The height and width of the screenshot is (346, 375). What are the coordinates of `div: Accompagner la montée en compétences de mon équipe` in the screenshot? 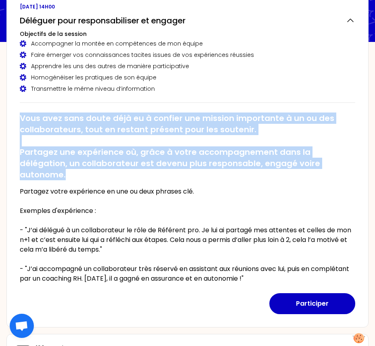 It's located at (188, 44).